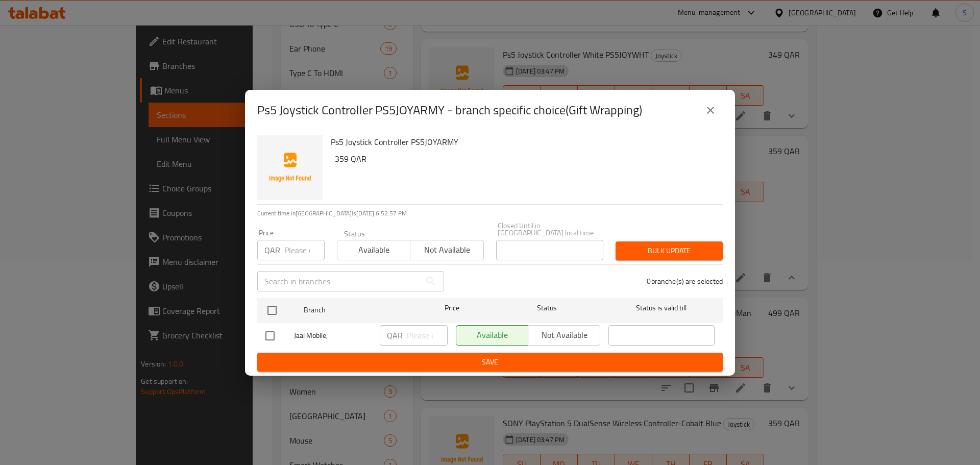 Image resolution: width=980 pixels, height=465 pixels. Describe the element at coordinates (333, 335) in the screenshot. I see `span: Jaal Mobile,` at that location.